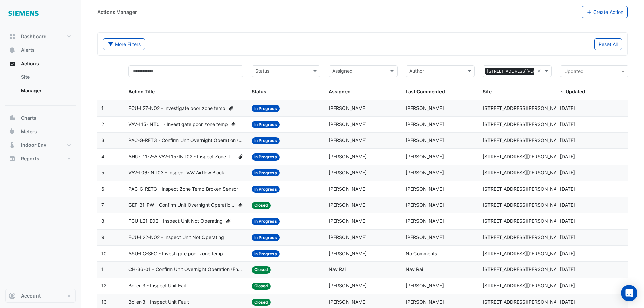  Describe the element at coordinates (414, 269) in the screenshot. I see `span: Nav Rai` at that location.